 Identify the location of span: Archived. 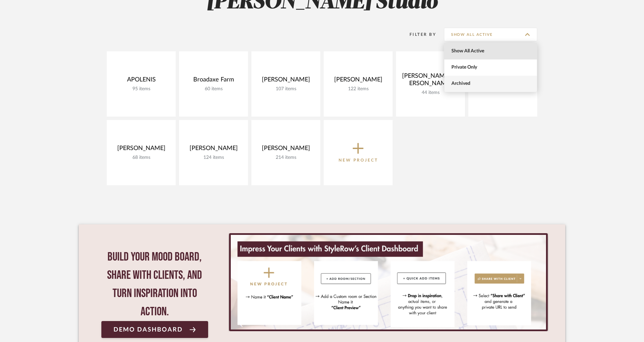
(491, 84).